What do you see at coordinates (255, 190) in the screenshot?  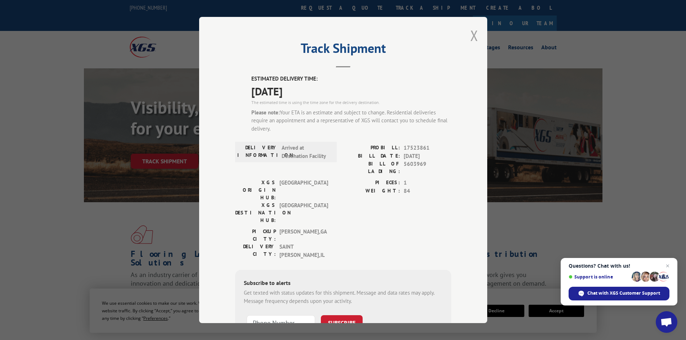 I see `label: XGS ORIGIN HUB:` at bounding box center [255, 190].